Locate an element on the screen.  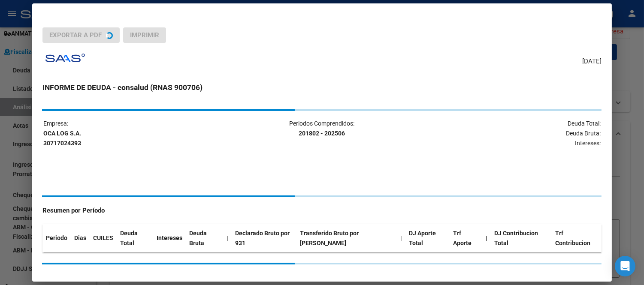
p: Deuda Total: Deuda Bruta: Intereses: is located at coordinates (507, 133).